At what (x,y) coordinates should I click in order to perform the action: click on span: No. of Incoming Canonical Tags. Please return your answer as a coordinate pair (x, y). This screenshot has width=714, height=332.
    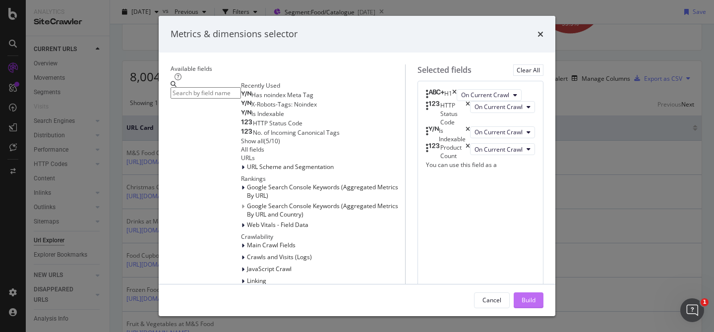
    Looking at the image, I should click on (296, 132).